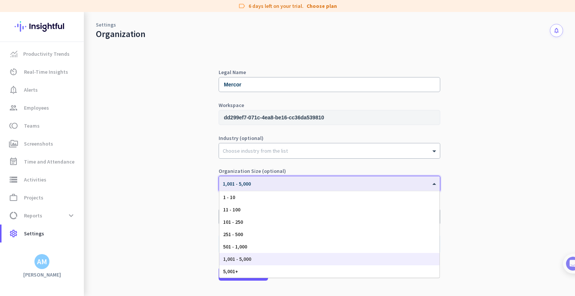  I want to click on div: Legal Name, so click(330, 72).